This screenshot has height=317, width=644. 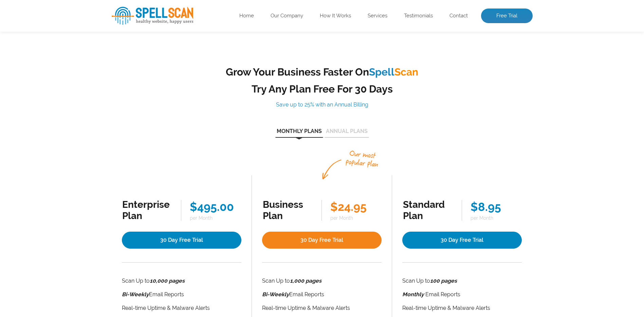 What do you see at coordinates (347, 133) in the screenshot?
I see `button: Annual Plans` at bounding box center [347, 133].